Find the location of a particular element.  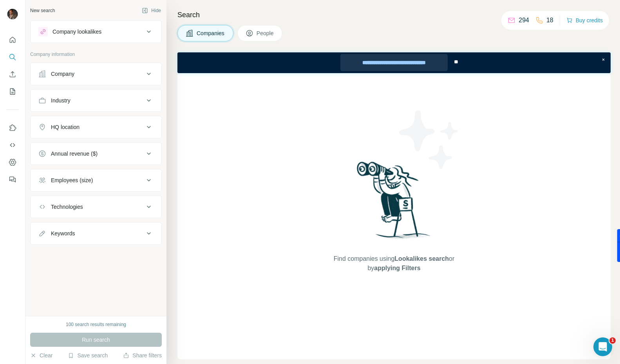

h4: Search is located at coordinates (394, 15).